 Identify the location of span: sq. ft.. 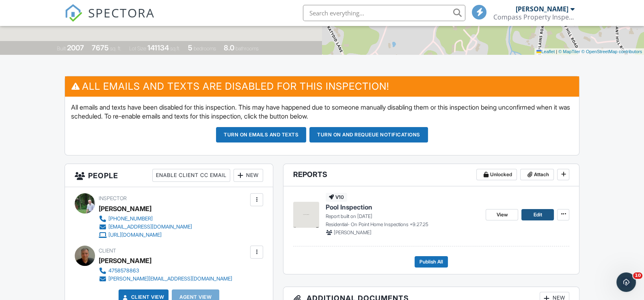
(116, 48).